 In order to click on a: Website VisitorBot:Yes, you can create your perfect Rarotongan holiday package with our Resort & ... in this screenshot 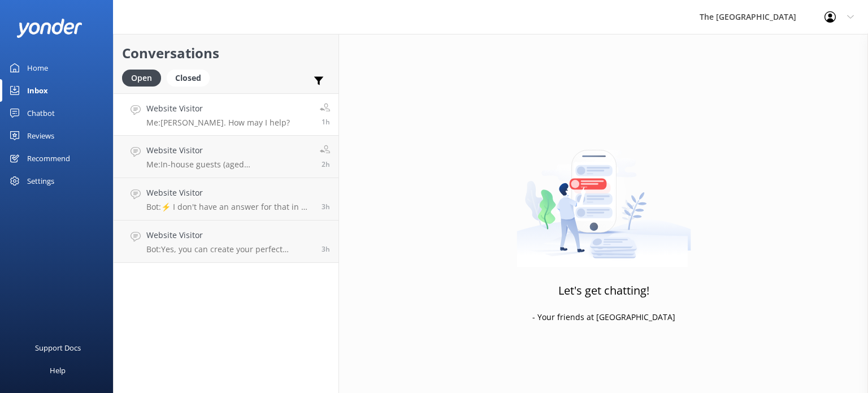, I will do `click(226, 242)`.